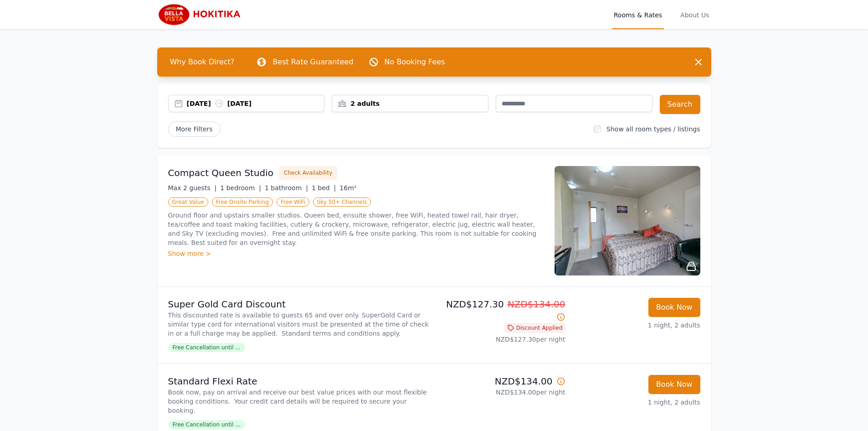 The image size is (868, 431). Describe the element at coordinates (221, 172) in the screenshot. I see `h3: Compact Queen Studio` at that location.